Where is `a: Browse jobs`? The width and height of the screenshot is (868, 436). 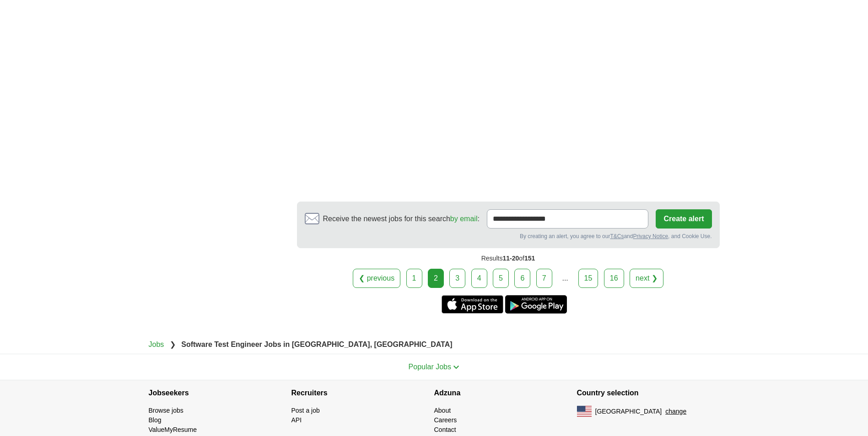 a: Browse jobs is located at coordinates (166, 411).